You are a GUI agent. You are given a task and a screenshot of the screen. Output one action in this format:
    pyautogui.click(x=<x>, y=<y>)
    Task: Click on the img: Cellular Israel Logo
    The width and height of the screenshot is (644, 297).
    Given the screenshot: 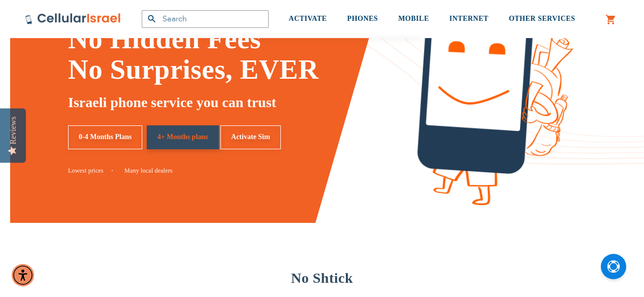 What is the action you would take?
    pyautogui.click(x=73, y=19)
    